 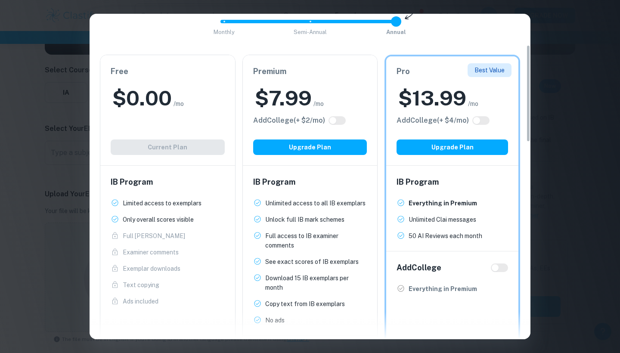 I want to click on p: Only overall scores visible, so click(x=158, y=220).